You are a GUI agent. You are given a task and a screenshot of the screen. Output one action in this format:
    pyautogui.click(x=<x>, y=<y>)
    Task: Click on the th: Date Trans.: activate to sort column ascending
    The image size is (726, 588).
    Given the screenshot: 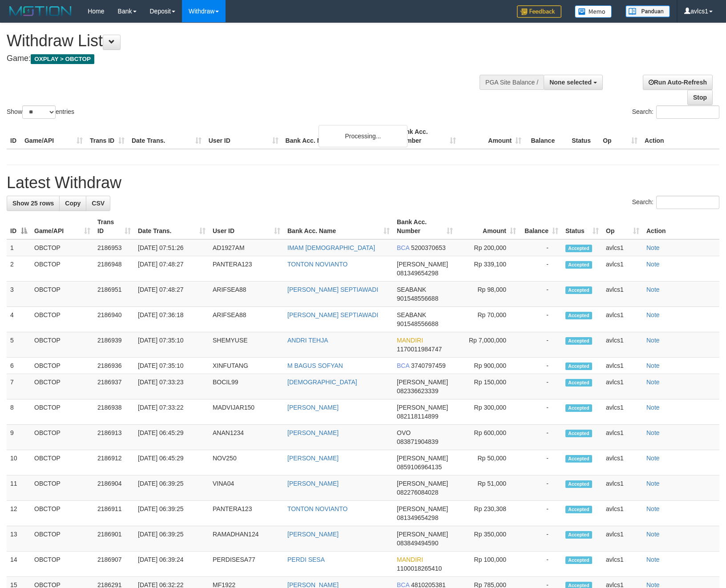 What is the action you would take?
    pyautogui.click(x=172, y=226)
    